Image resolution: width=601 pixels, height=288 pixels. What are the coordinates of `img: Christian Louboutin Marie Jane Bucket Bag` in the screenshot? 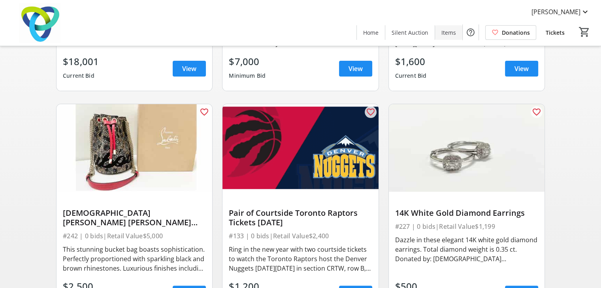 It's located at (134, 148).